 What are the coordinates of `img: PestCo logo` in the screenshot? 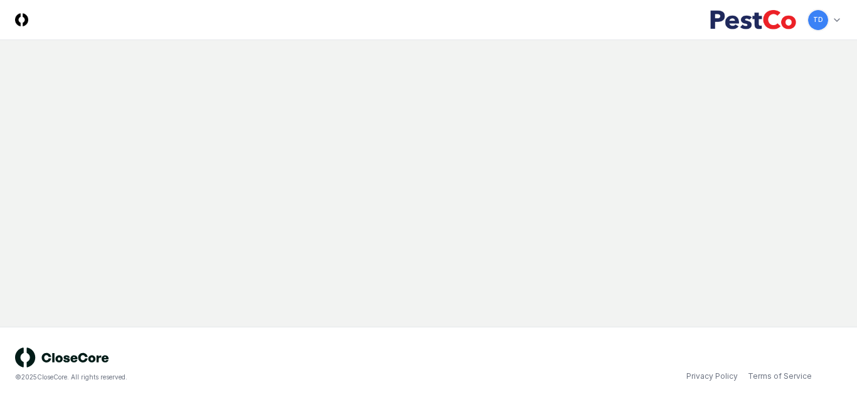 It's located at (753, 20).